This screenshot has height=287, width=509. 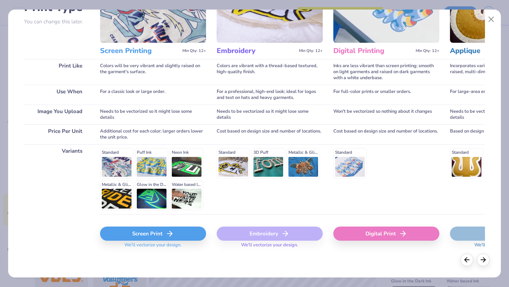 What do you see at coordinates (57, 179) in the screenshot?
I see `div: Variants` at bounding box center [57, 179].